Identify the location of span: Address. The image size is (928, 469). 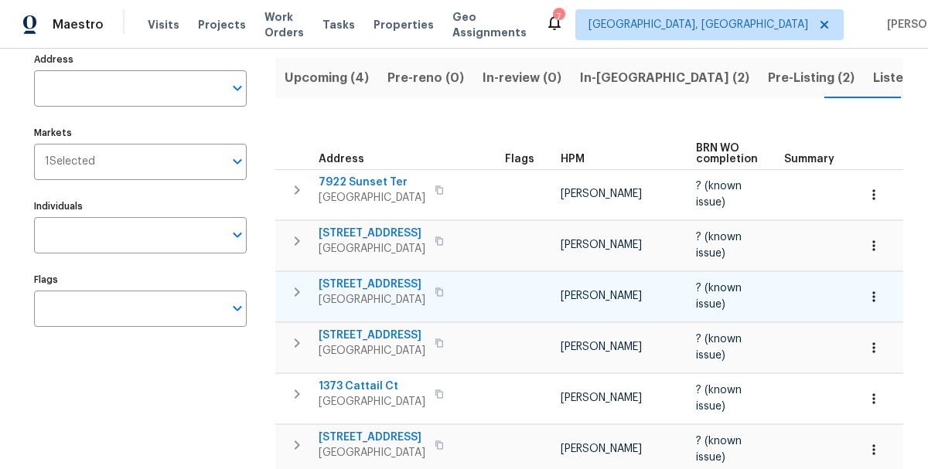
(341, 159).